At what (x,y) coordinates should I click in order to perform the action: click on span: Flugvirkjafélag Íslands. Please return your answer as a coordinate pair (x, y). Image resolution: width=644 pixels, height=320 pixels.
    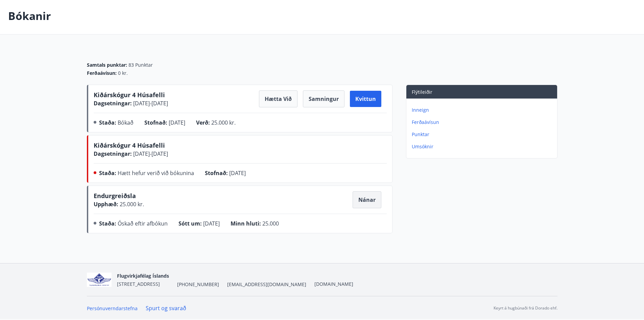
    Looking at the image, I should click on (143, 276).